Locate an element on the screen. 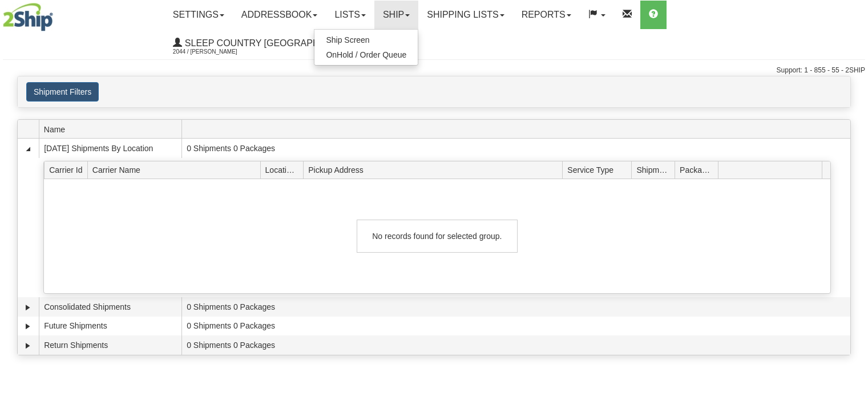 The width and height of the screenshot is (868, 401). span: Ship Screen is located at coordinates (348, 40).